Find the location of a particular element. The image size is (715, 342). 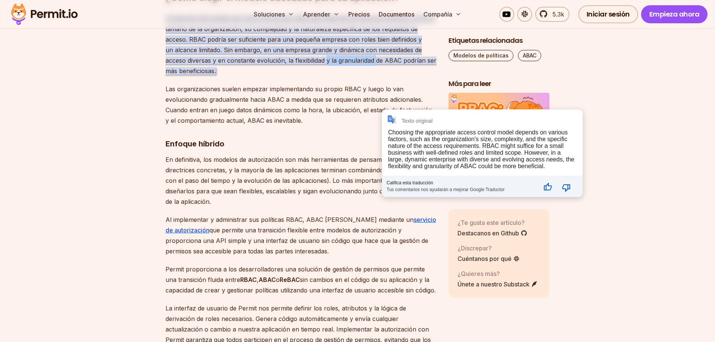

div: Publicaciones is located at coordinates (499, 142).